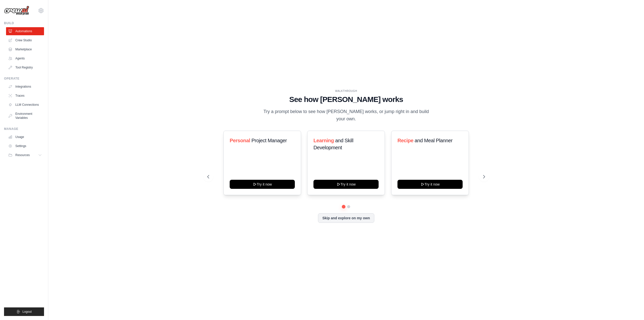  What do you see at coordinates (632, 308) in the screenshot?
I see `div: Chat Widget` at bounding box center [632, 308].